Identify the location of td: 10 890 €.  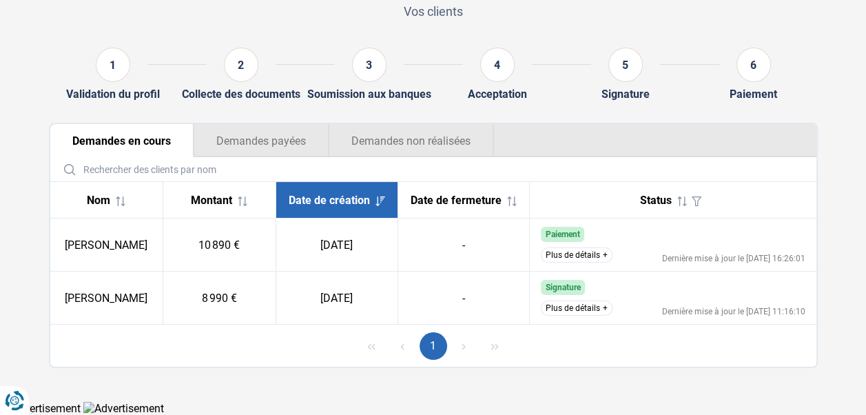
(219, 245).